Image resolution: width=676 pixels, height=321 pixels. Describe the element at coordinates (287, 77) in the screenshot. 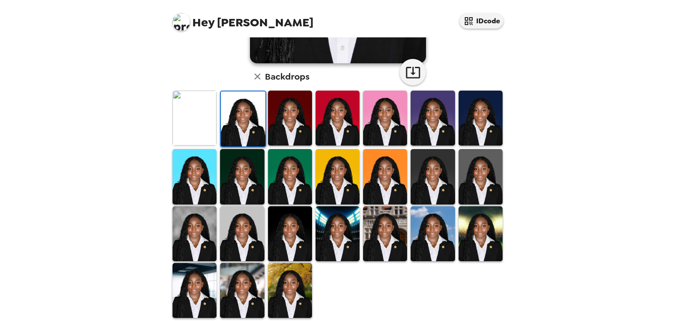

I see `h6: Backdrops` at that location.